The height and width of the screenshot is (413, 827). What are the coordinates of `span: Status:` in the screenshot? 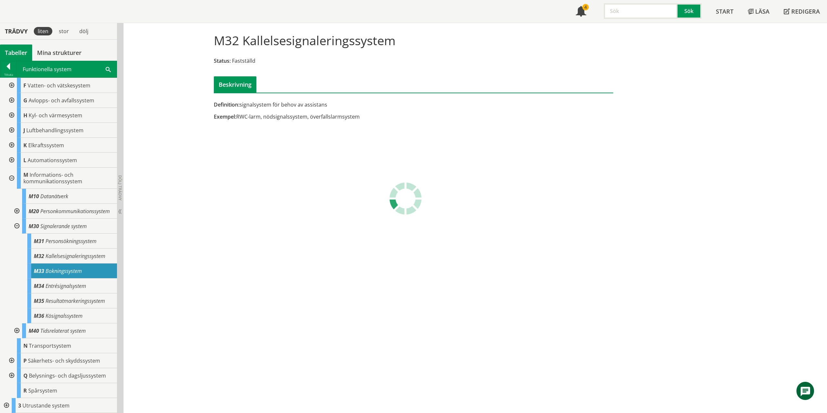 It's located at (222, 61).